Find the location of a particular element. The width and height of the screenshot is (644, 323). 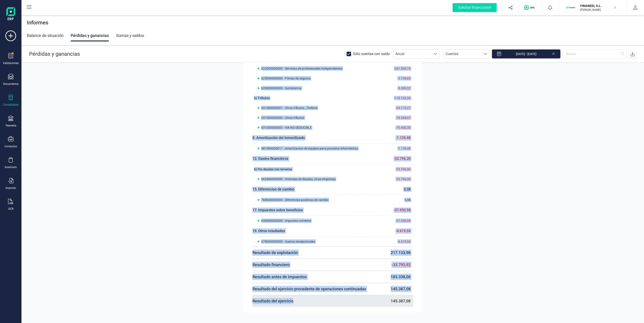

div: Pérdidas y ganancias is located at coordinates (90, 35).